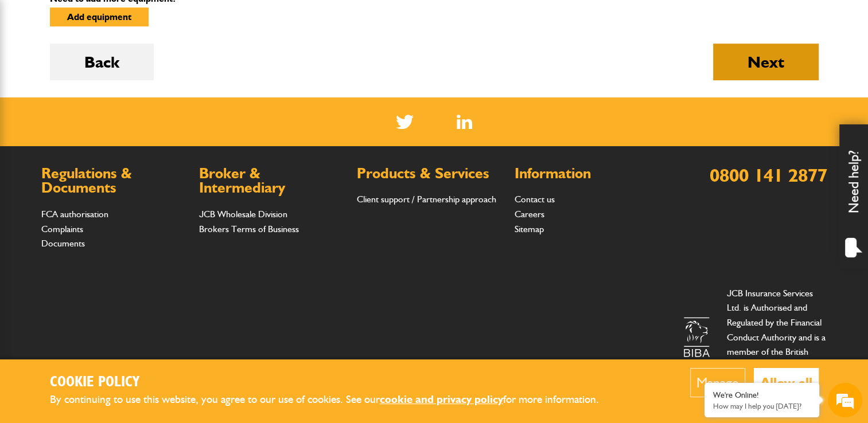 This screenshot has width=868, height=423. What do you see at coordinates (529, 214) in the screenshot?
I see `a: Careers` at bounding box center [529, 214].